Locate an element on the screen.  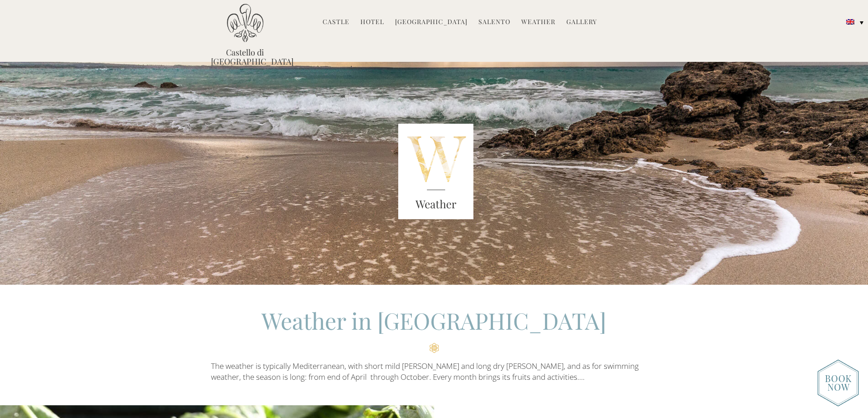
a: Salento is located at coordinates (494, 22).